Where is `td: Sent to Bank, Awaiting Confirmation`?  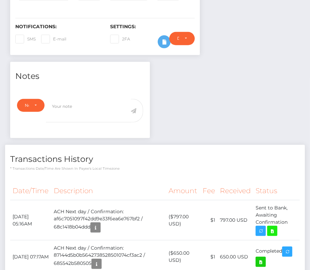 td: Sent to Bank, Awaiting Confirmation is located at coordinates (277, 221).